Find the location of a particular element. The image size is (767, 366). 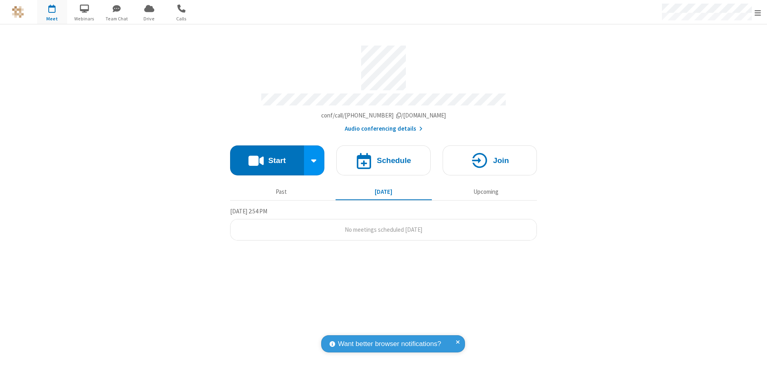

button: Start is located at coordinates (267, 160).